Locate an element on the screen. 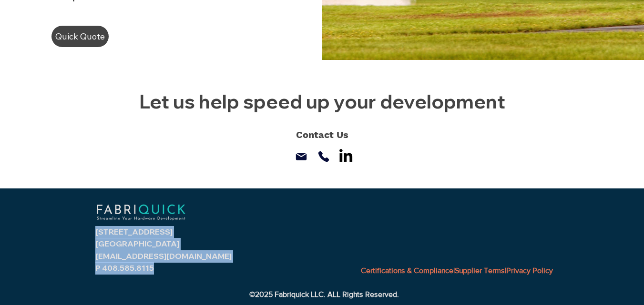  span: Let us help speed up your development is located at coordinates (322, 101).